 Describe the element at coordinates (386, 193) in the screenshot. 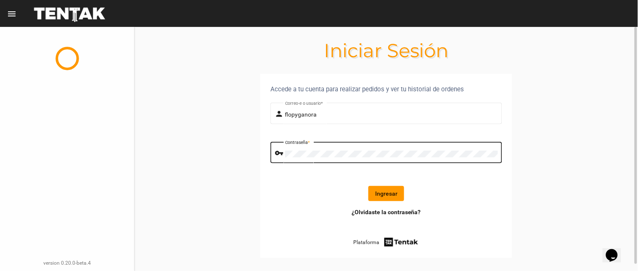

I see `button: Ingresar` at that location.